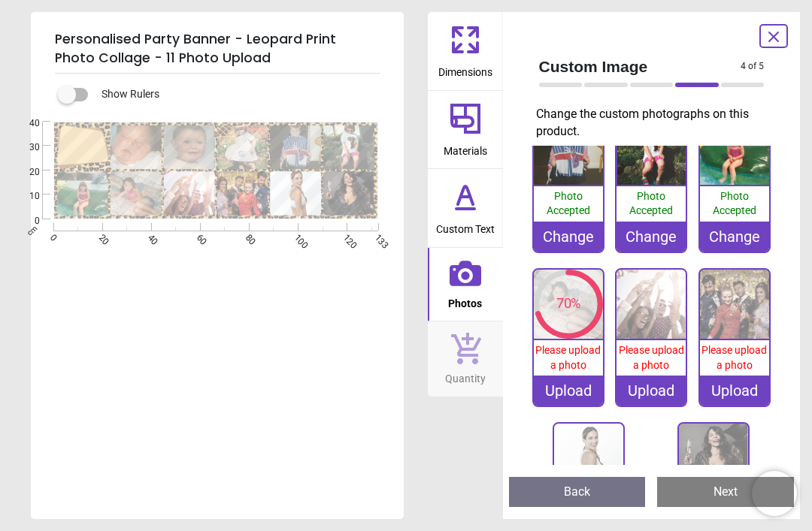 This screenshot has width=812, height=531. Describe the element at coordinates (246, 237) in the screenshot. I see `span: 80` at that location.